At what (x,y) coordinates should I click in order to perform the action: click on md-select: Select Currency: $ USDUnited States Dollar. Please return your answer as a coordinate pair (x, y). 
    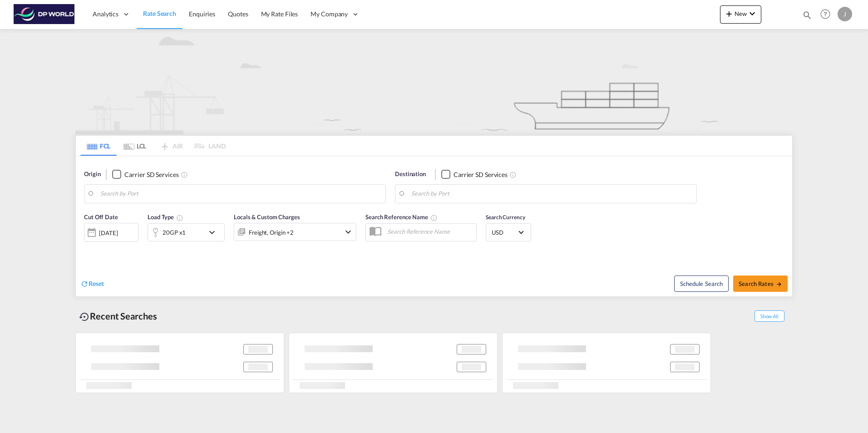
    Looking at the image, I should click on (508, 232).